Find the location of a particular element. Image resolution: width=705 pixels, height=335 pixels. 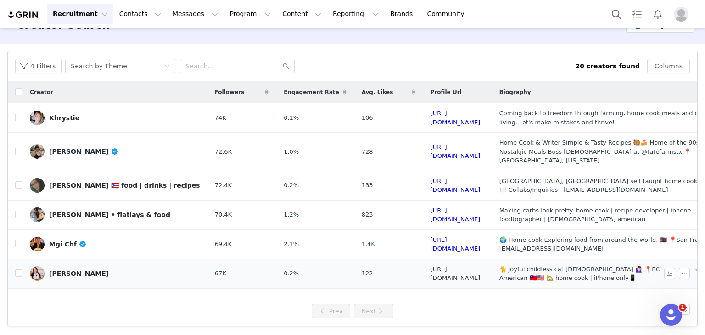

button: Reporting is located at coordinates (356, 14).